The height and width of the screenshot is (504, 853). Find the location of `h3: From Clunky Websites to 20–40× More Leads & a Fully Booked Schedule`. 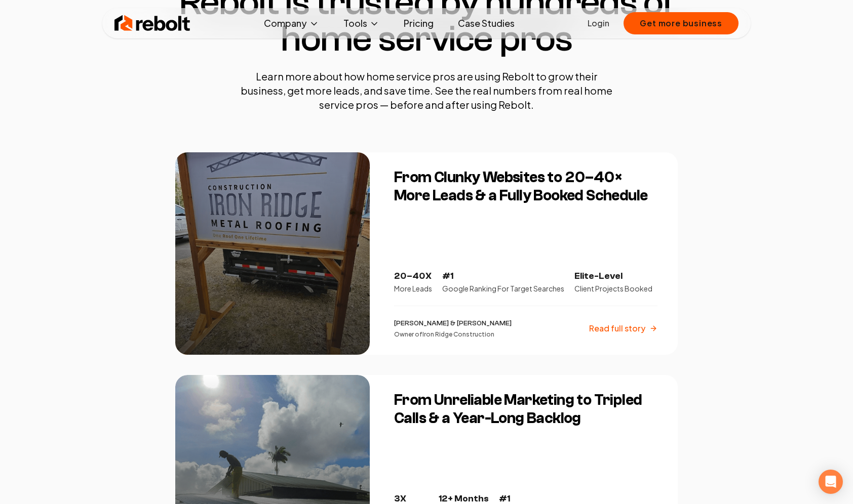

h3: From Clunky Websites to 20–40× More Leads & a Fully Booked Schedule is located at coordinates (526, 187).